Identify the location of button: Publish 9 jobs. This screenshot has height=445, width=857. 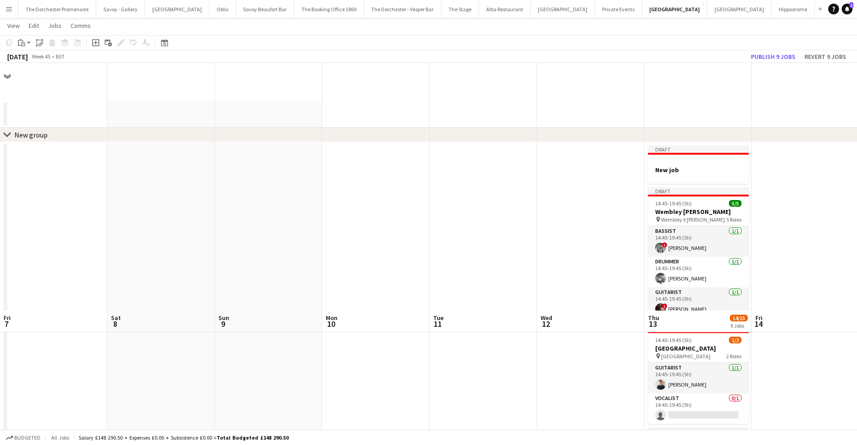
(773, 57).